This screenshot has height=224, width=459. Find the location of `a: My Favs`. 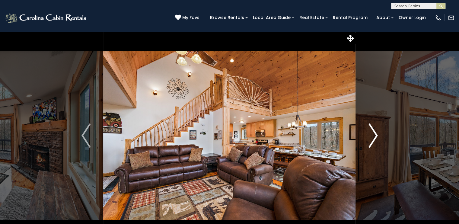

a: My Favs is located at coordinates (188, 18).